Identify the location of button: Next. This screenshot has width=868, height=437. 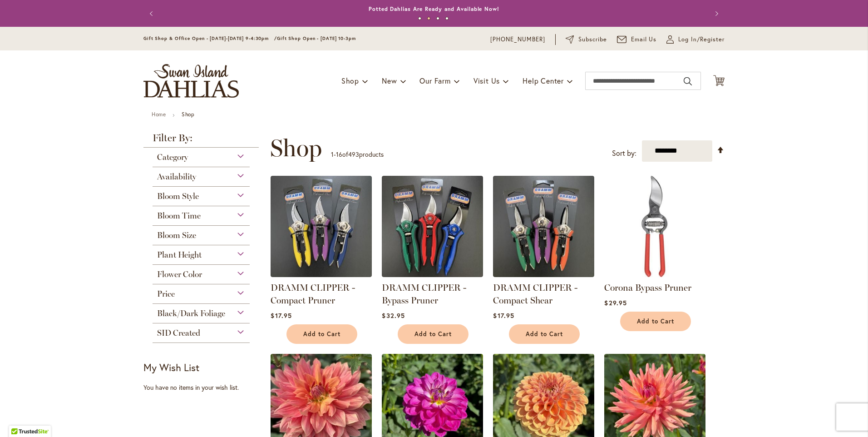
(715, 14).